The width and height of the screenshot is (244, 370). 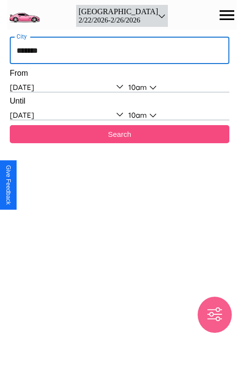 I want to click on div: Give Feedback, so click(x=8, y=185).